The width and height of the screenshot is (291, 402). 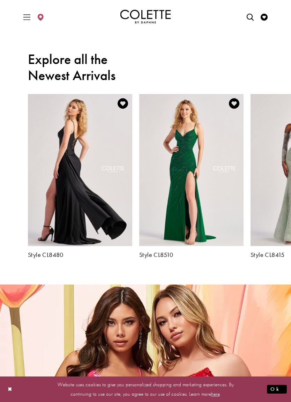 I want to click on div: Header Menu. Buttons: Search, Wishlist, so click(x=258, y=17).